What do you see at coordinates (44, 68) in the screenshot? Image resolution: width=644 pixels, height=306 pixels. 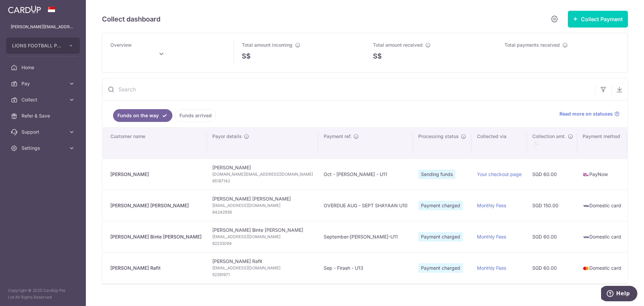 I see `span: Home` at bounding box center [44, 68].